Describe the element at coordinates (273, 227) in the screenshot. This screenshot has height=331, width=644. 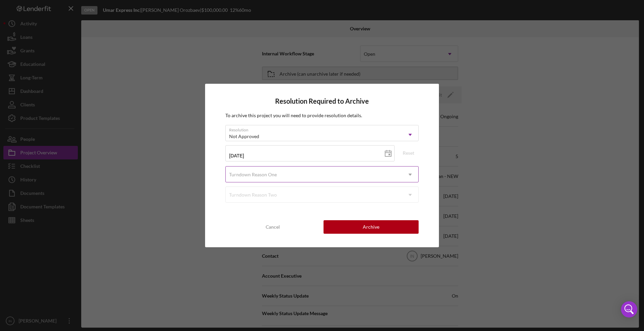
I see `div: Cancel` at that location.